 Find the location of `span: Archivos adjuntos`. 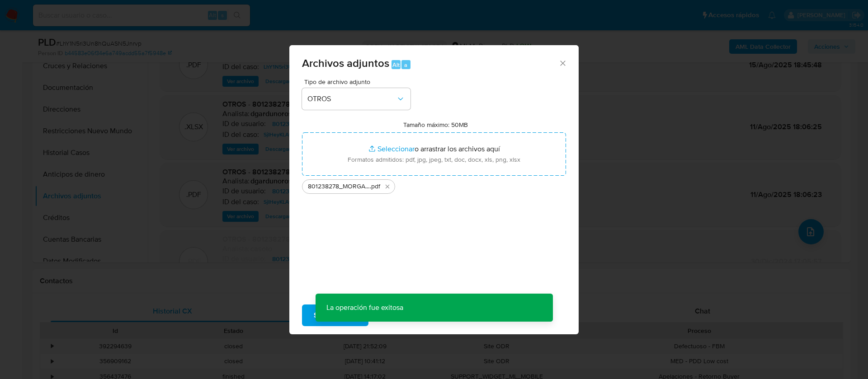

span: Archivos adjuntos is located at coordinates (345, 63).